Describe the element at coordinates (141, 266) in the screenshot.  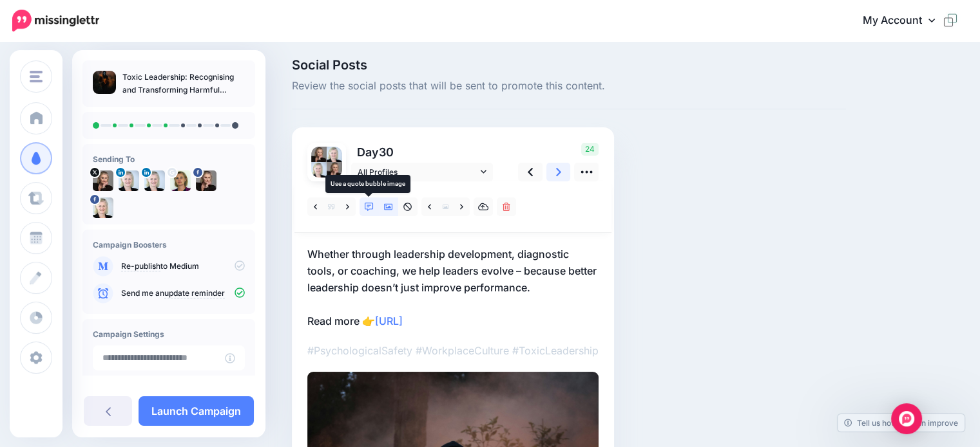
I see `a: Re-publish` at that location.